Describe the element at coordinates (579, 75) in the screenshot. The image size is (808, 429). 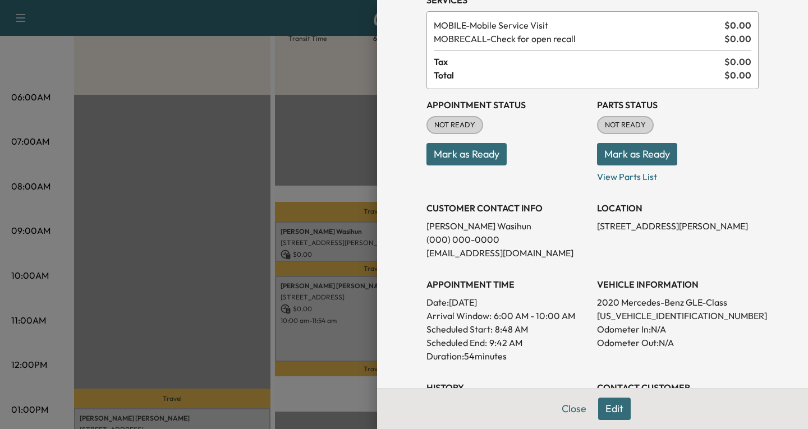
I see `span: Total` at that location.